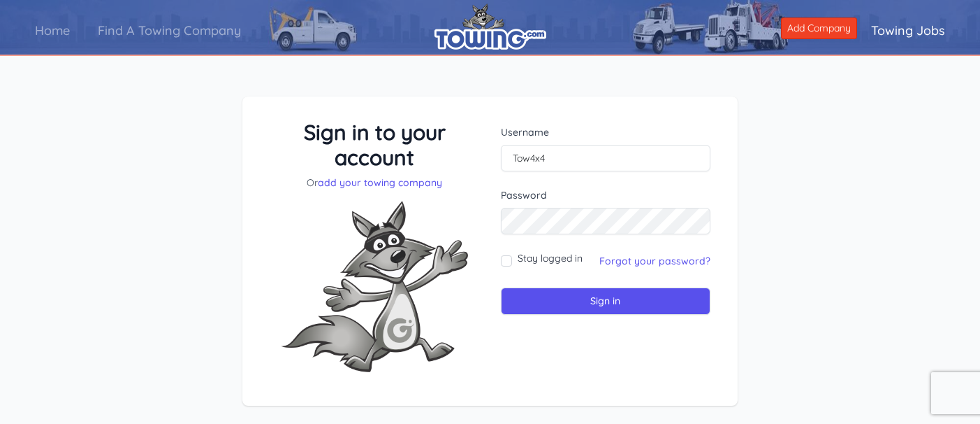  What do you see at coordinates (380, 183) in the screenshot?
I see `a: add your towing company` at bounding box center [380, 183].